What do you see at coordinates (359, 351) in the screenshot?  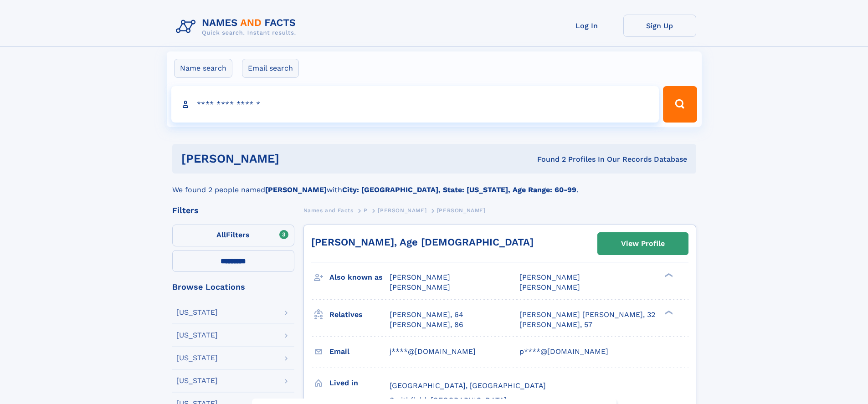 I see `h3: Email` at bounding box center [359, 351].